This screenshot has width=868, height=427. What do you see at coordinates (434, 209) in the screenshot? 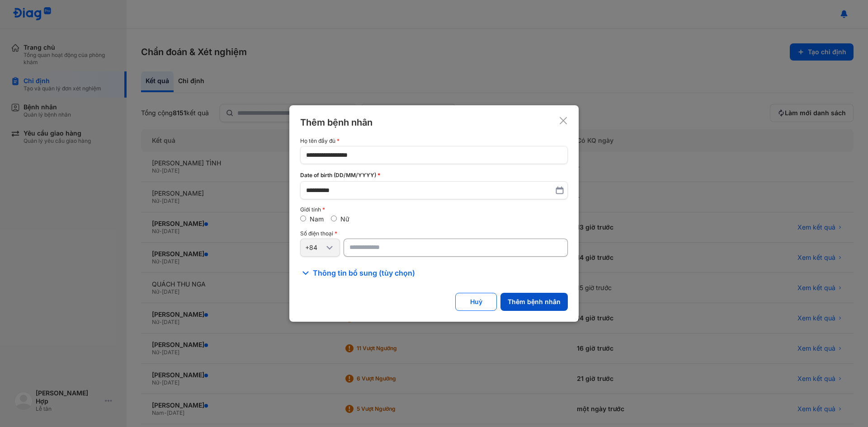
I see `div: Giới tính` at bounding box center [434, 209].